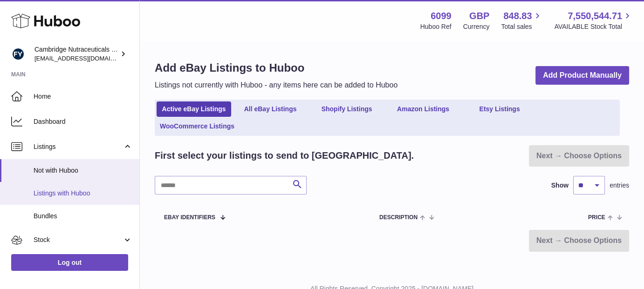 This screenshot has width=644, height=289. What do you see at coordinates (347, 109) in the screenshot?
I see `a: Shopify Listings` at bounding box center [347, 109].